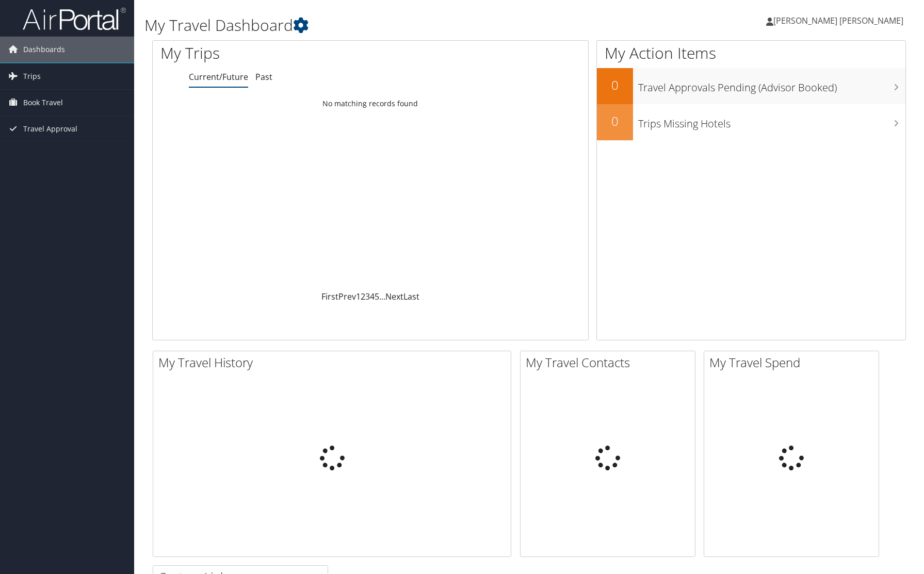 The height and width of the screenshot is (574, 924). Describe the element at coordinates (372, 297) in the screenshot. I see `a: 4` at that location.